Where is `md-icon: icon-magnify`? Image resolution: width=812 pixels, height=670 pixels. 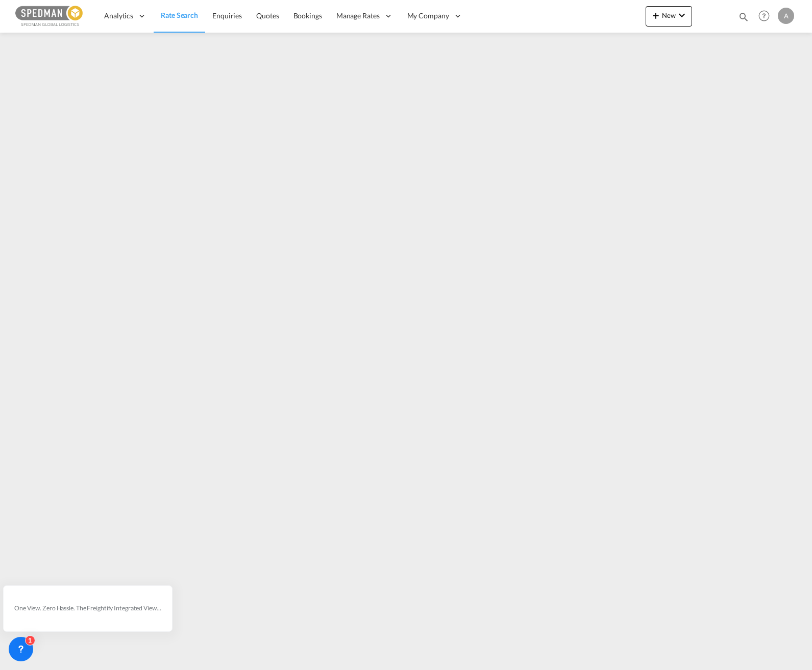
md-icon: icon-magnify is located at coordinates (743, 17).